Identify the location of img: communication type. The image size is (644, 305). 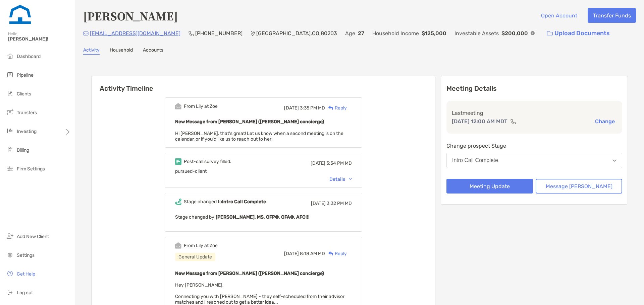
(513, 122).